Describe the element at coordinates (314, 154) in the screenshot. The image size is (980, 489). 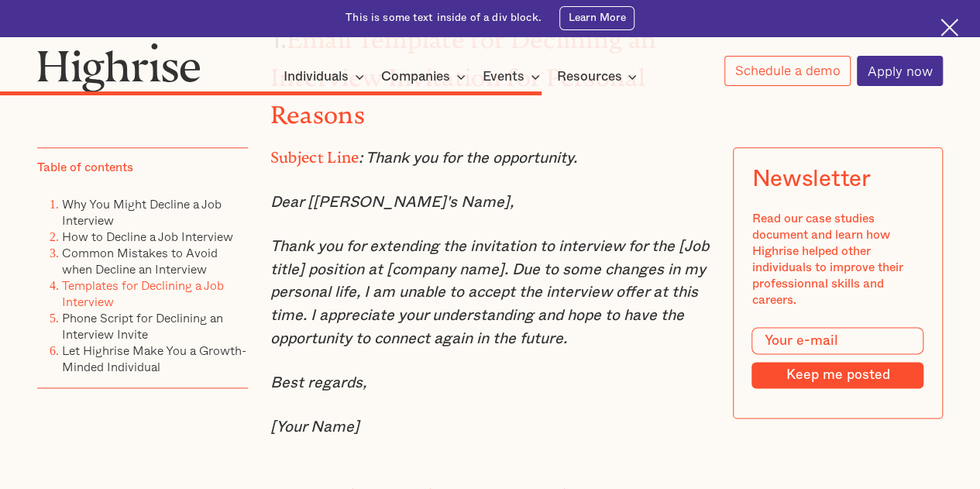
I see `strong: Subject Line` at that location.